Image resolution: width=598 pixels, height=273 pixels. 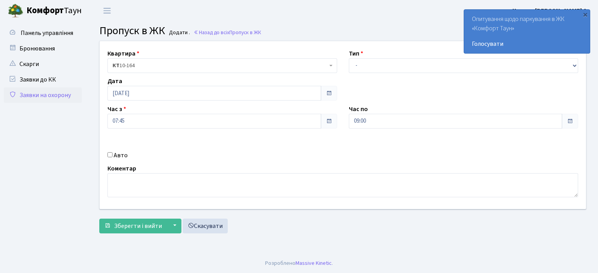 What do you see at coordinates (526, 44) in the screenshot?
I see `a: Голосувати` at bounding box center [526, 44].